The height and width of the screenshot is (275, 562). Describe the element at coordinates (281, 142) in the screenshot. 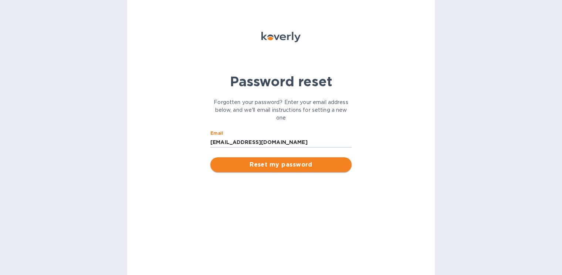

I see `input: Email` at that location.